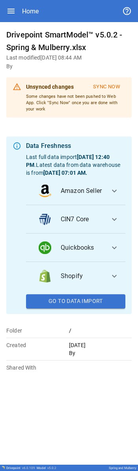  Describe the element at coordinates (47, 468) in the screenshot. I see `div: Model` at that location.